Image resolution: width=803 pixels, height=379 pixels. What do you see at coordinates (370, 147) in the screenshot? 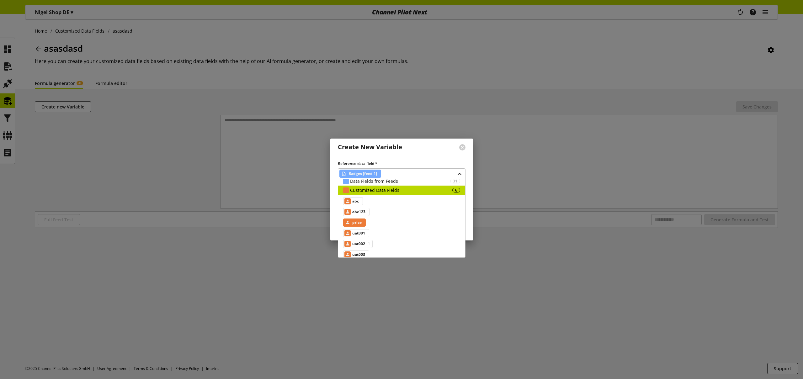
I see `div: Create New Variable` at bounding box center [370, 147].